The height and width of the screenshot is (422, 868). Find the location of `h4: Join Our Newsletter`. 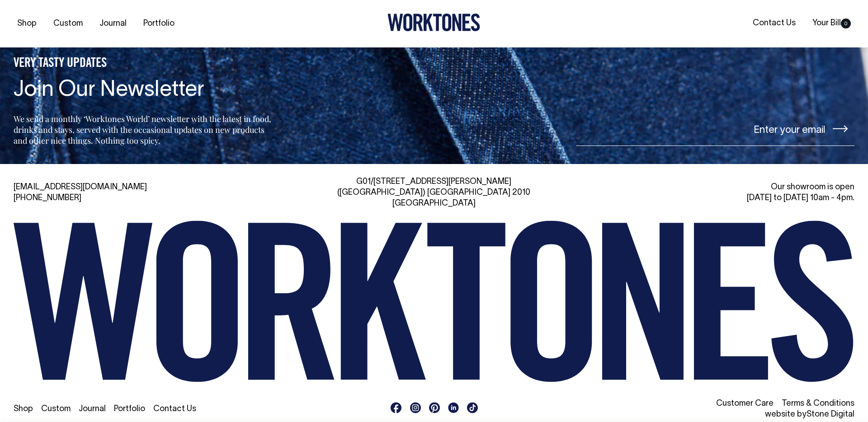

h4: Join Our Newsletter is located at coordinates (144, 90).